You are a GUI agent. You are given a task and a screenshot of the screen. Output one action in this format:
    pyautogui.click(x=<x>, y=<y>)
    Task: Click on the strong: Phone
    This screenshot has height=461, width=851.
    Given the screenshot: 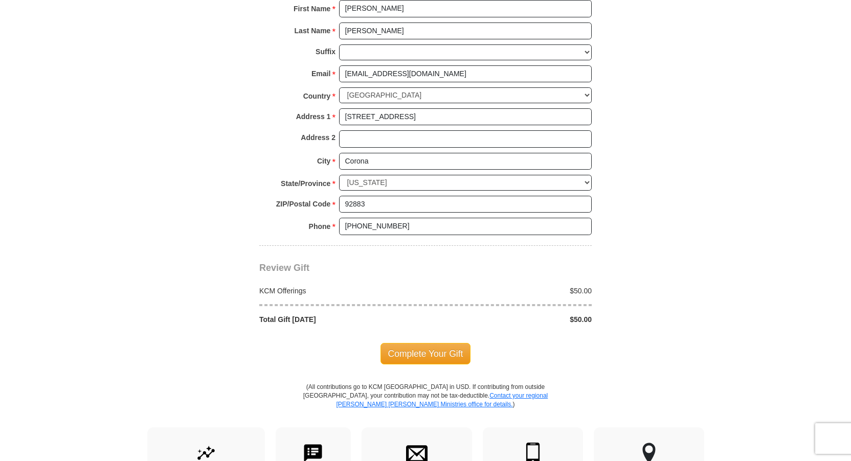 What is the action you would take?
    pyautogui.click(x=320, y=227)
    